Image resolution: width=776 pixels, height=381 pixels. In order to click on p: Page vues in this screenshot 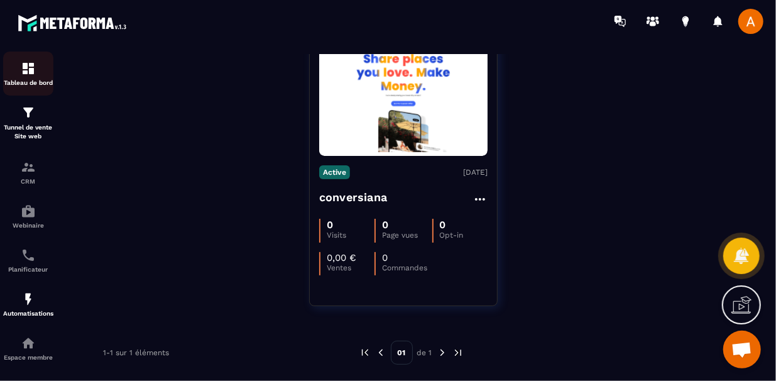, I will do `click(407, 235)`.